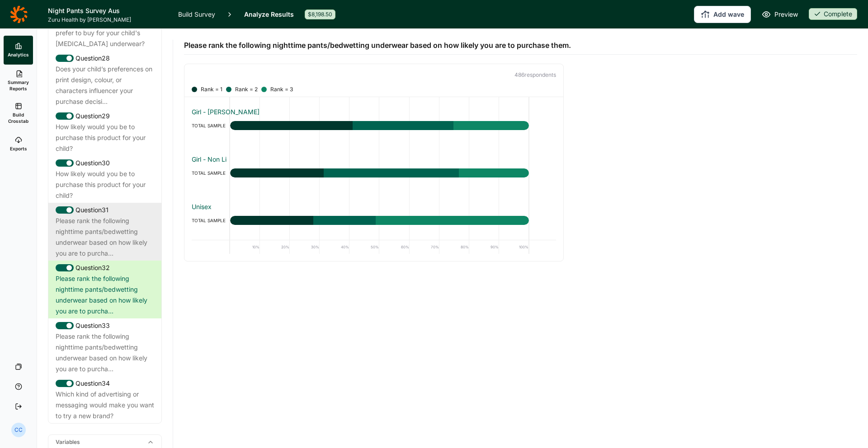 This screenshot has width=868, height=448. What do you see at coordinates (275, 247) in the screenshot?
I see `div: 20%` at bounding box center [275, 247].